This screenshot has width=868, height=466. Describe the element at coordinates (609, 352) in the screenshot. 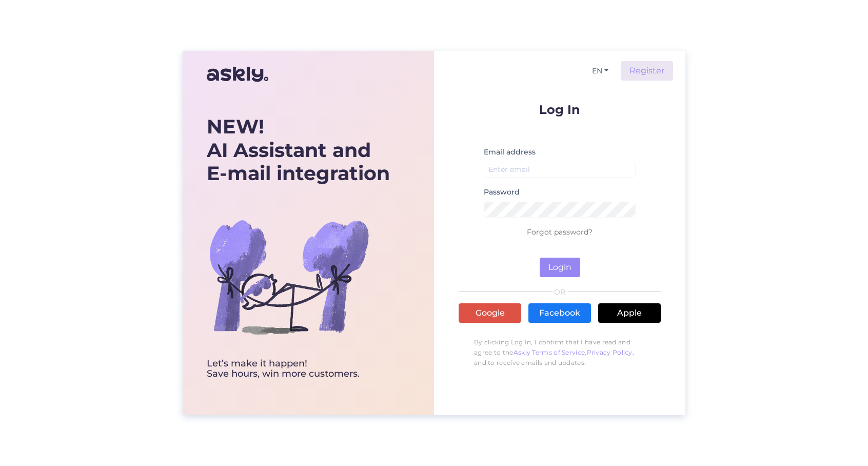

I see `a: Privacy Policy` at that location.